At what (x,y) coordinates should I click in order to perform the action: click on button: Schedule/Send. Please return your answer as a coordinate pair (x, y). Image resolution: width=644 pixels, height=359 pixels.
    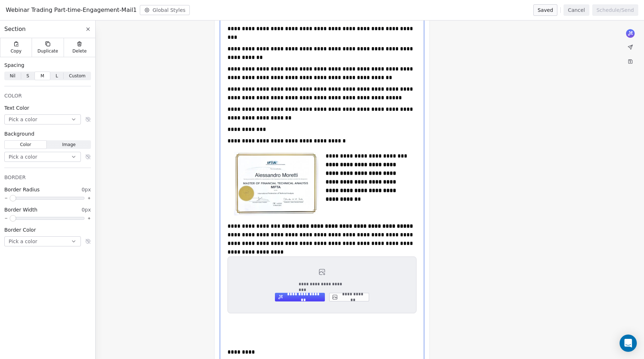
    Looking at the image, I should click on (615, 10).